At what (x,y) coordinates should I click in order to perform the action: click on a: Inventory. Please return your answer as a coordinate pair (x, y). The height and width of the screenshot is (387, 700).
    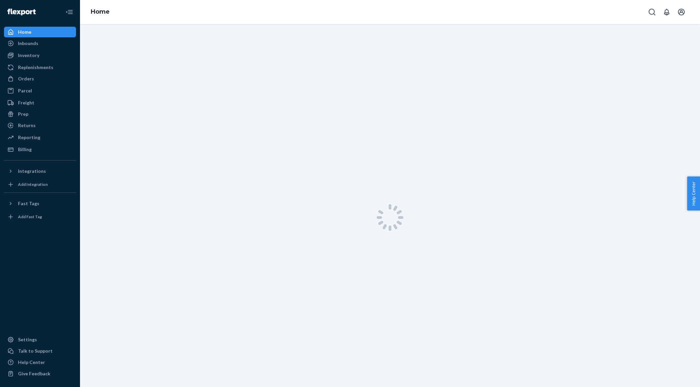
    Looking at the image, I should click on (40, 55).